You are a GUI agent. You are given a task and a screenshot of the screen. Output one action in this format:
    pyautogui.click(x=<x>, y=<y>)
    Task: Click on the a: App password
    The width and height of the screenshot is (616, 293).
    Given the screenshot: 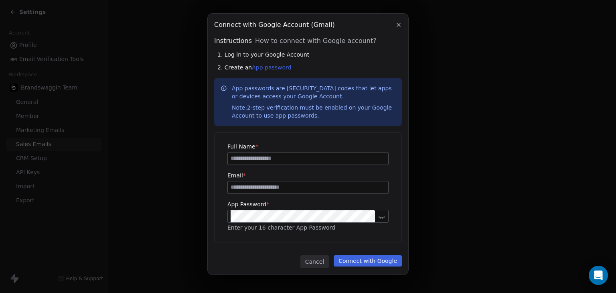 What is the action you would take?
    pyautogui.click(x=271, y=67)
    